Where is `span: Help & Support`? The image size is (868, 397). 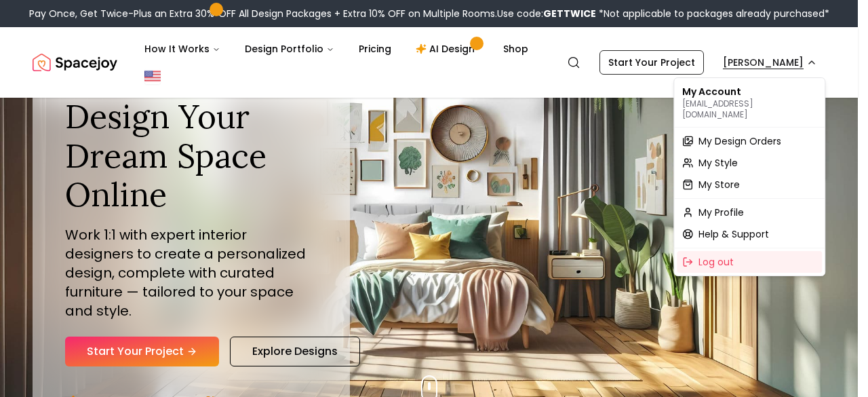
span: Help & Support is located at coordinates (734, 234).